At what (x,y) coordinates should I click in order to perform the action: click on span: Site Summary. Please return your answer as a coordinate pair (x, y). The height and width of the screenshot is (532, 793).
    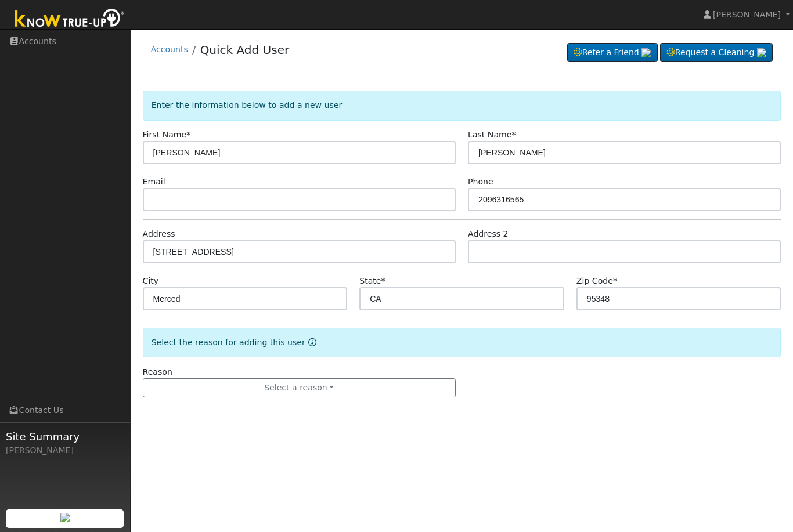
    Looking at the image, I should click on (65, 436).